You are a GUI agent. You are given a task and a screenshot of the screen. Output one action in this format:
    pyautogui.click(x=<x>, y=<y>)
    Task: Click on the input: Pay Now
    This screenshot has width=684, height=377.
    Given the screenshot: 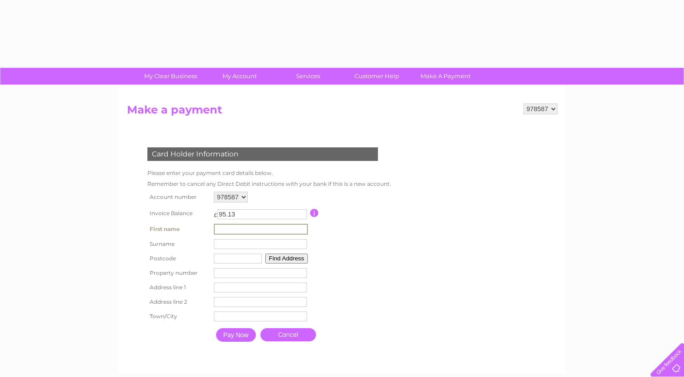 What is the action you would take?
    pyautogui.click(x=236, y=335)
    